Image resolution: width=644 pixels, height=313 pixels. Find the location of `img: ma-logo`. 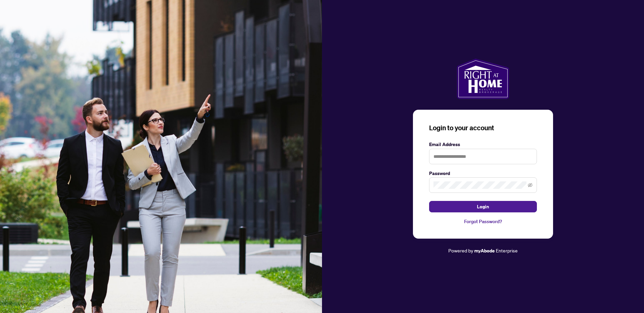

img: ma-logo is located at coordinates (483, 79).